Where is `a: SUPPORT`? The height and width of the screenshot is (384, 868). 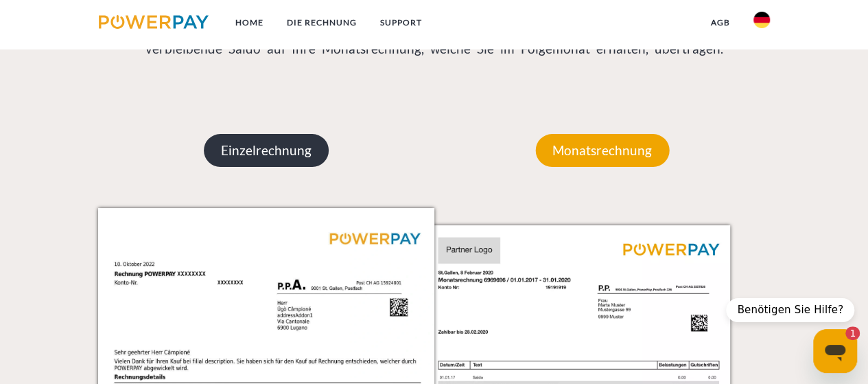 a: SUPPORT is located at coordinates (400, 23).